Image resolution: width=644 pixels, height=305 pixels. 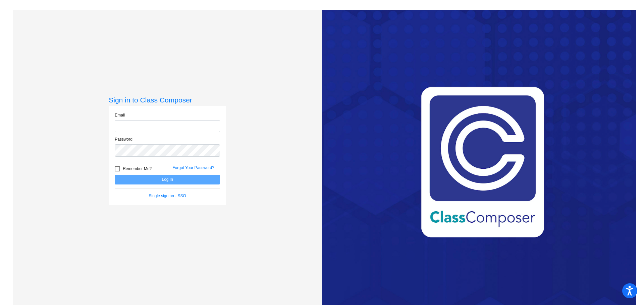 What do you see at coordinates (193, 168) in the screenshot?
I see `a: Forgot Your Password?` at bounding box center [193, 168].